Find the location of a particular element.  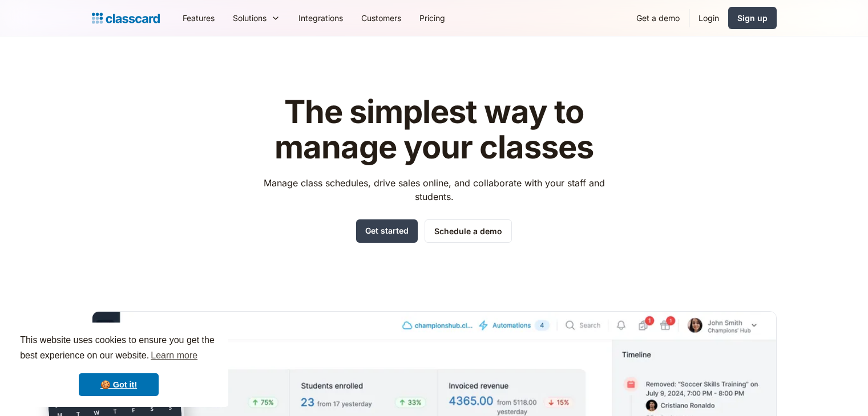

span: This website uses cookies to ensure you get the best experience on our website. is located at coordinates (119, 349).